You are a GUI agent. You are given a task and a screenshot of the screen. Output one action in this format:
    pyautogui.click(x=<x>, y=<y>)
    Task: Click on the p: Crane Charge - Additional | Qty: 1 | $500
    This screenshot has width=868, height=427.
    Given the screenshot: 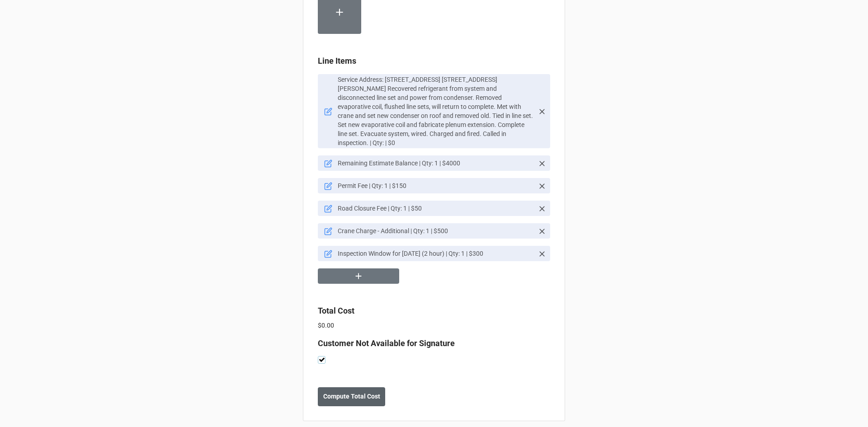 What is the action you would take?
    pyautogui.click(x=436, y=231)
    